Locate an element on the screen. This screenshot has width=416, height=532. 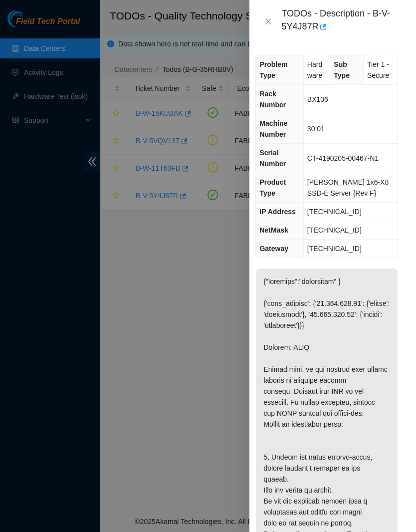
span: BX106 is located at coordinates (318, 99).